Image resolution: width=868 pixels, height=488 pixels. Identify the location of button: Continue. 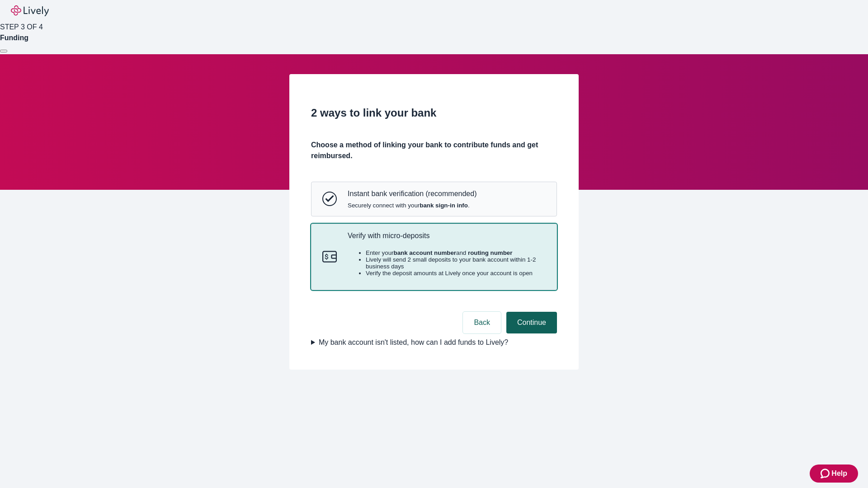
(531, 323).